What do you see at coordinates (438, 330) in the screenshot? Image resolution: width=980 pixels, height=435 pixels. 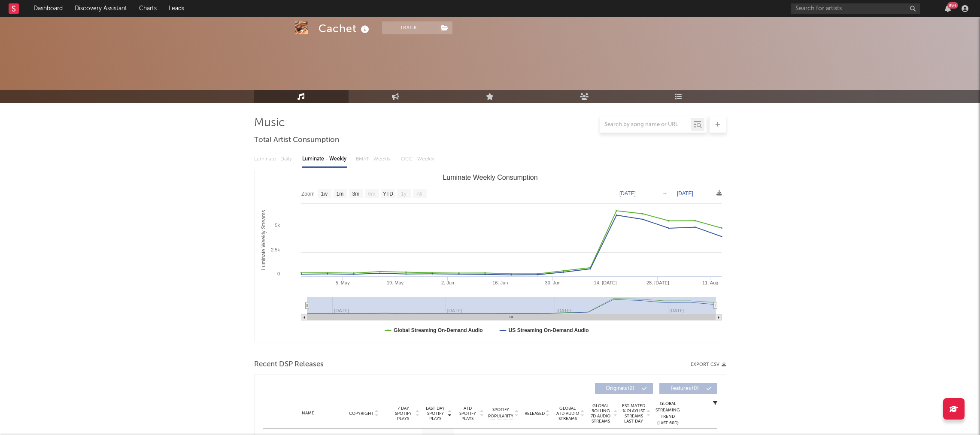 I see `text: Global Streaming On-Demand Audio` at bounding box center [438, 330].